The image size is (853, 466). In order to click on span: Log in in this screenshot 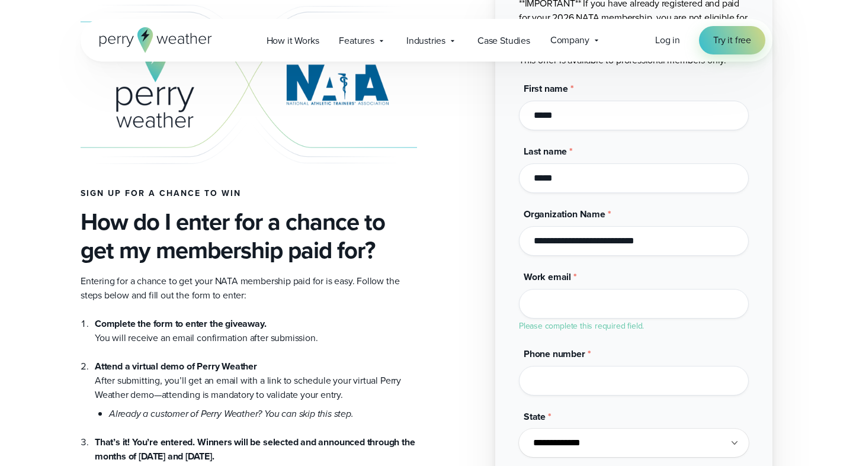, I will do `click(667, 40)`.